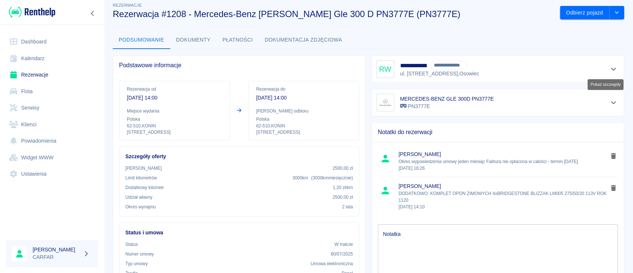 Image resolution: width=633 pixels, height=273 pixels. Describe the element at coordinates (93, 13) in the screenshot. I see `button: Zwiń nawigację` at that location.